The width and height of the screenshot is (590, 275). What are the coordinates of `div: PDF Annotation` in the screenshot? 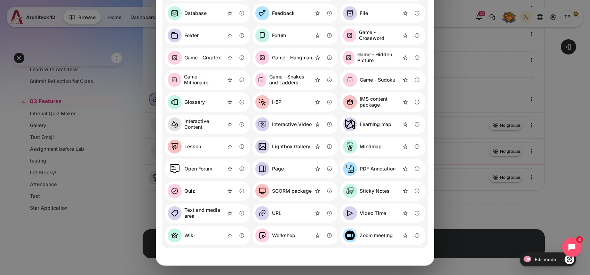 It's located at (382, 169).